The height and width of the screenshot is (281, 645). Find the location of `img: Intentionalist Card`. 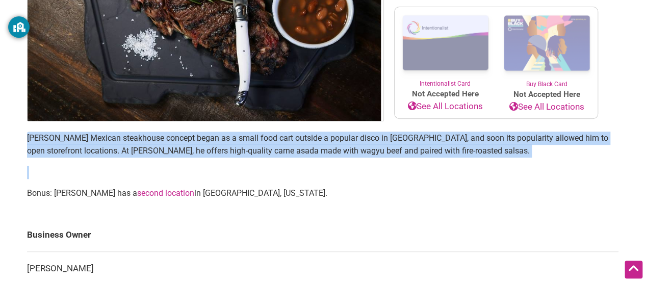

img: Intentionalist Card is located at coordinates (445, 43).